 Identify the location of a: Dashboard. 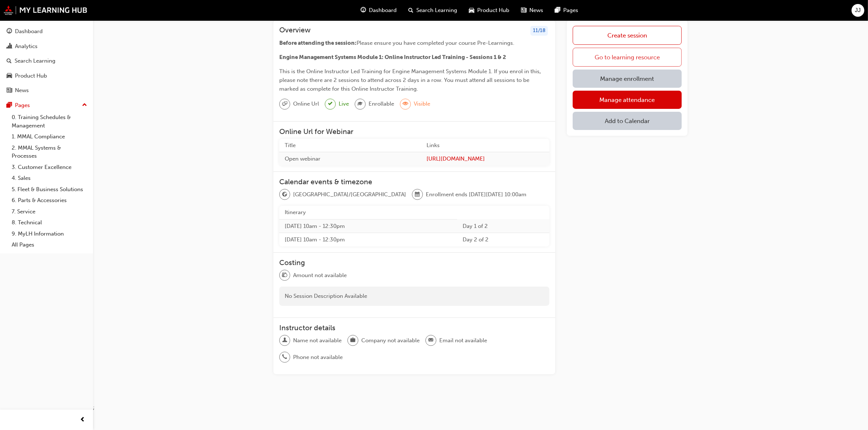
(46, 32).